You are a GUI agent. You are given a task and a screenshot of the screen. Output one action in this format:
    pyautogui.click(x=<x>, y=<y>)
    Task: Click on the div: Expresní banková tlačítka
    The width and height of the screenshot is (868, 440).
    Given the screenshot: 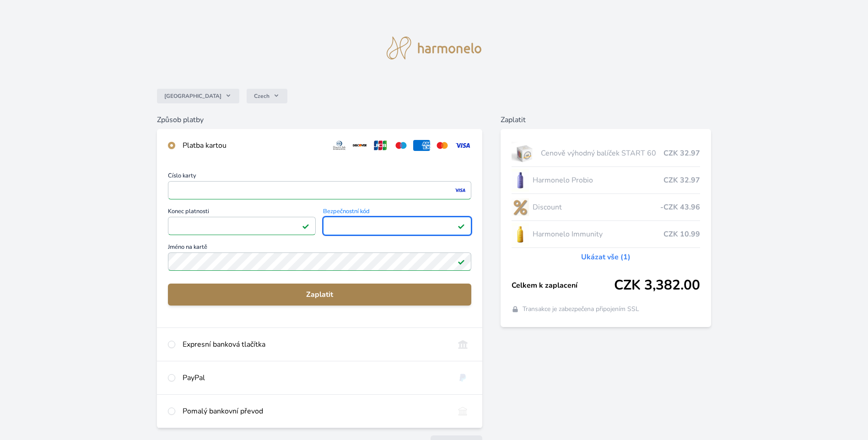 What is the action you would take?
    pyautogui.click(x=315, y=344)
    